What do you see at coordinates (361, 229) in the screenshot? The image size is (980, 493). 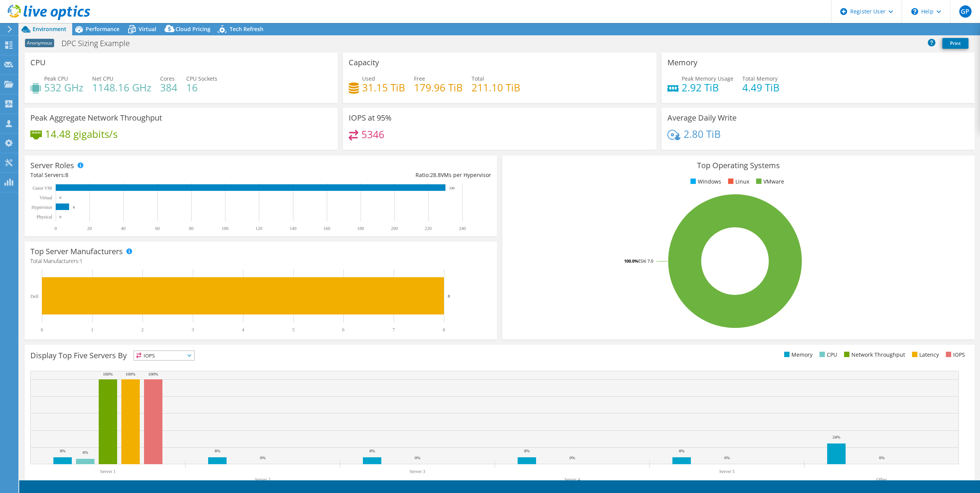 I see `text: 180` at bounding box center [361, 229].